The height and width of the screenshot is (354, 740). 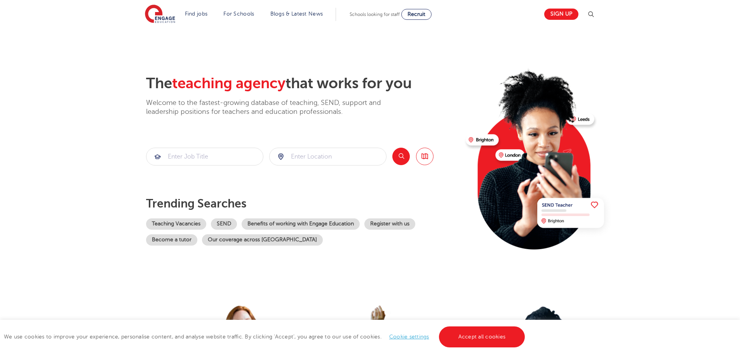 What do you see at coordinates (409, 336) in the screenshot?
I see `a: Cookie settings` at bounding box center [409, 336].